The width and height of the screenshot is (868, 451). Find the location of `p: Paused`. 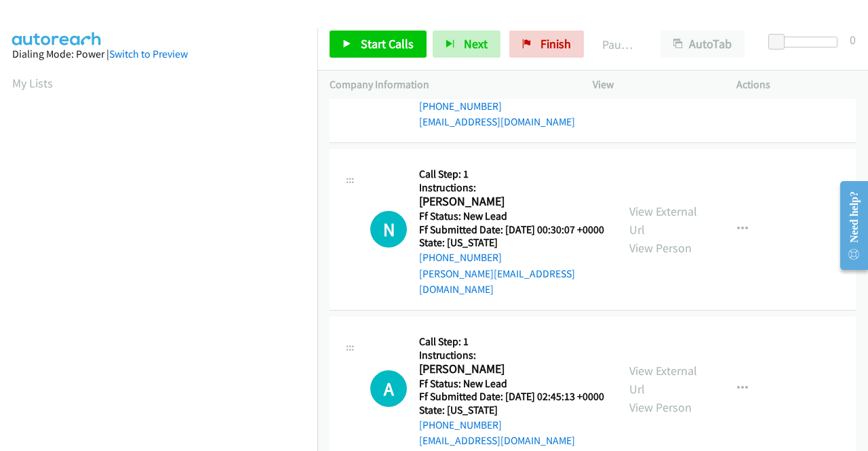

p: Paused is located at coordinates (619, 44).